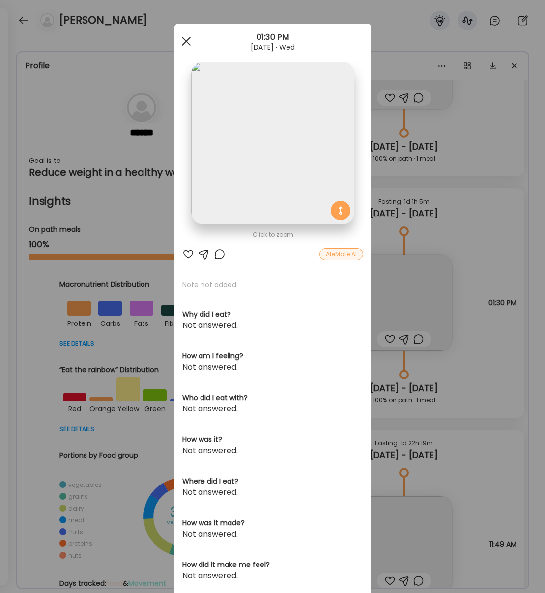 The width and height of the screenshot is (545, 593). What do you see at coordinates (273, 398) in the screenshot?
I see `h3: Who did I eat with?` at bounding box center [273, 398].